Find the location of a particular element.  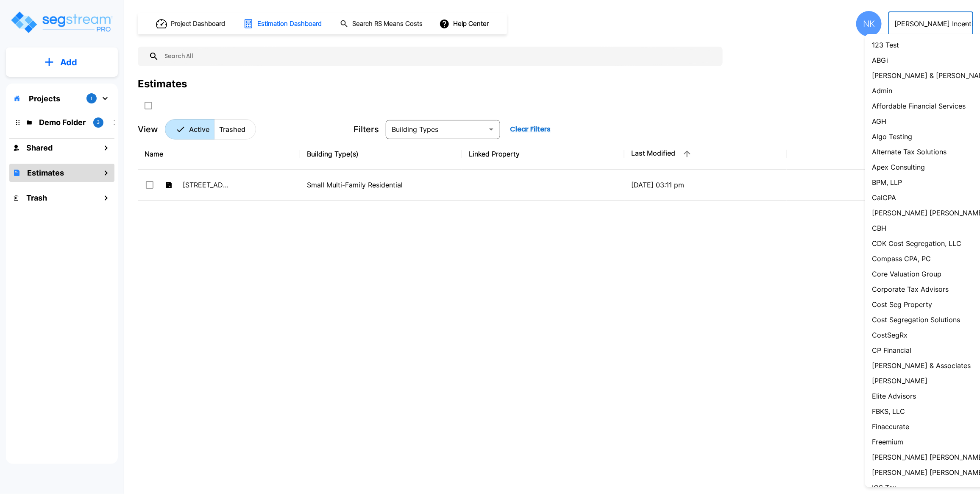

p: CP Financial is located at coordinates (891, 350).